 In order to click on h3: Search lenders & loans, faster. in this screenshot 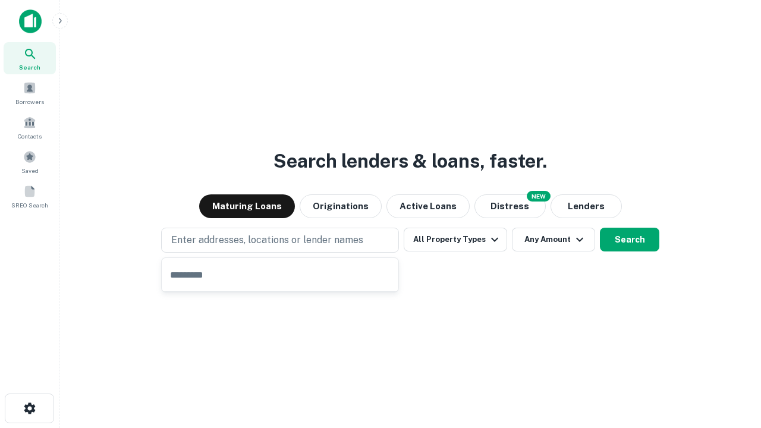, I will do `click(410, 161)`.